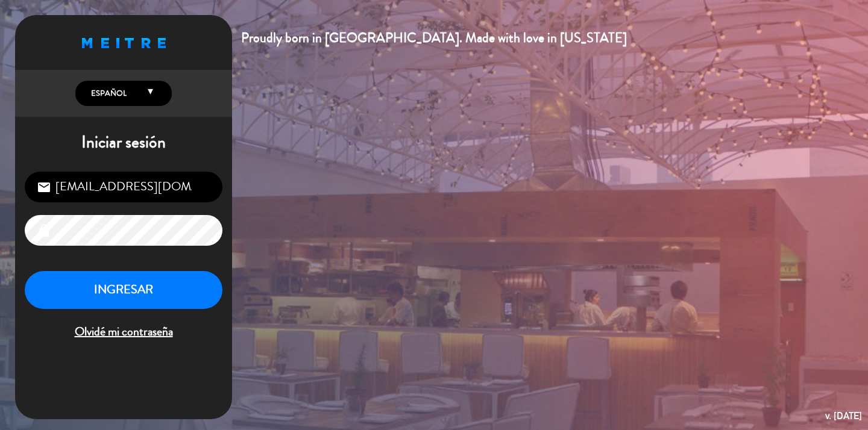 The height and width of the screenshot is (430, 868). Describe the element at coordinates (123, 143) in the screenshot. I see `h1: Iniciar sesión` at that location.